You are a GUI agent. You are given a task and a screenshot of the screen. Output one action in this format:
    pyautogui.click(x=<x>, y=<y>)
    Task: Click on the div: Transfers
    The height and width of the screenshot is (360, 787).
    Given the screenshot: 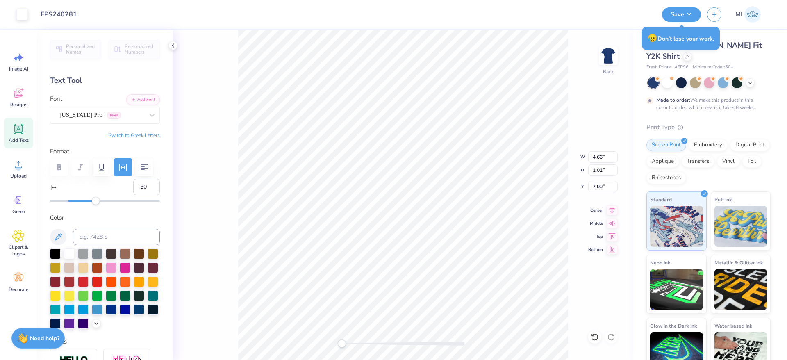 What is the action you would take?
    pyautogui.click(x=698, y=162)
    